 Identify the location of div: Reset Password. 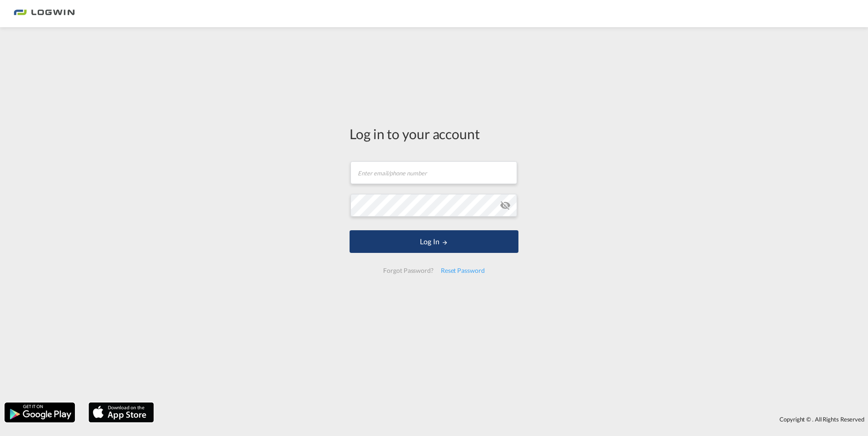
(462, 271).